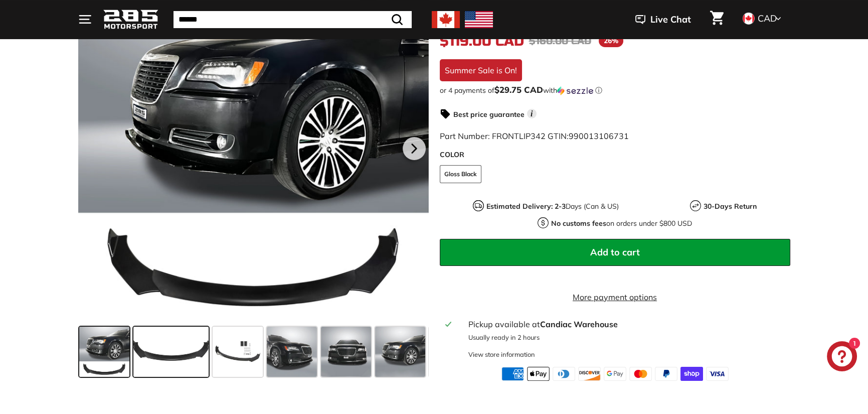 The width and height of the screenshot is (868, 414). I want to click on span: $119.00 CAD, so click(482, 41).